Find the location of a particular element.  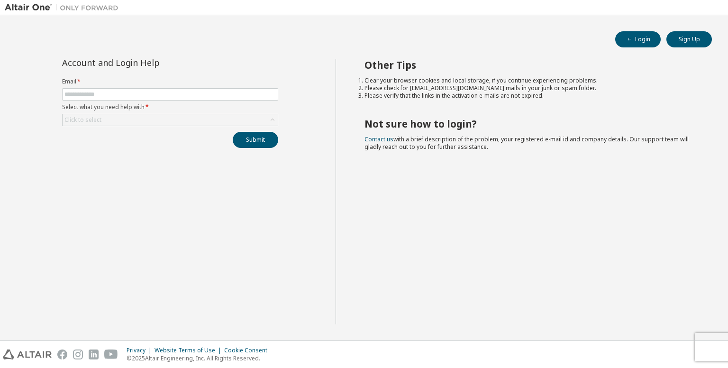

label: Email is located at coordinates (170, 81).